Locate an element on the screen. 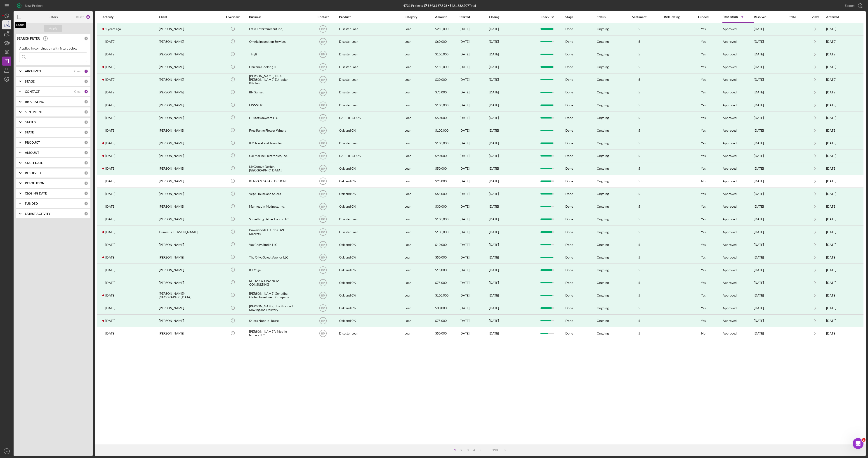 Image resolution: width=868 pixels, height=458 pixels. time: 2021-12-18 00:07 is located at coordinates (110, 93).